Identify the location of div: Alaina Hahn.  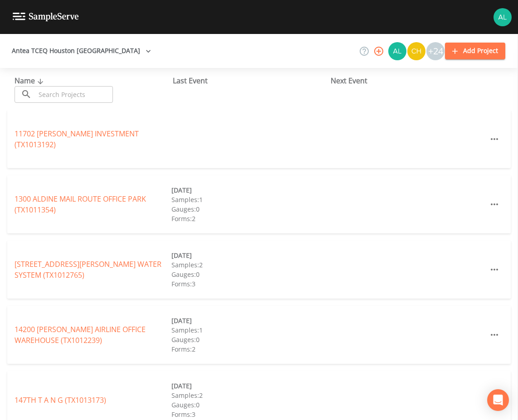
(397, 51).